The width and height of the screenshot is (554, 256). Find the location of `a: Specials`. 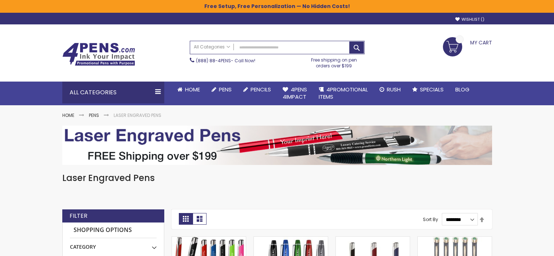

a: Specials is located at coordinates (428, 90).